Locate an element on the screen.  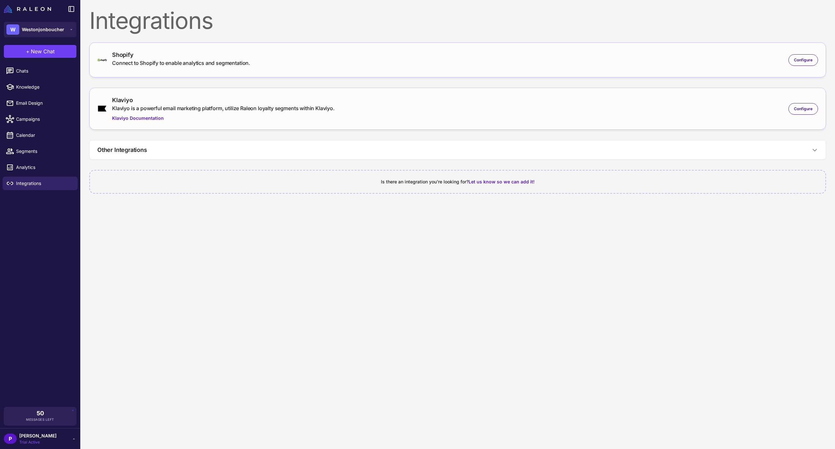
div: Klaviyo is a powerful email marketing platform, utilize Raleon loyalty segments within Klaviyo. is located at coordinates (223, 108).